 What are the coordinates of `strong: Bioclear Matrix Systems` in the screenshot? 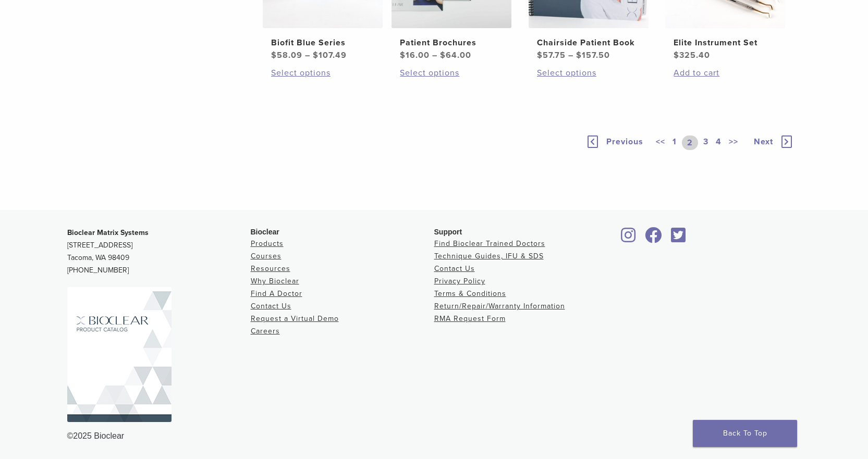 It's located at (108, 233).